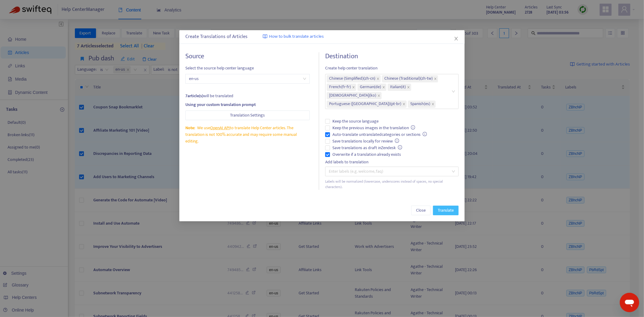  Describe the element at coordinates (296, 37) in the screenshot. I see `span: How to bulk translate articles` at that location.